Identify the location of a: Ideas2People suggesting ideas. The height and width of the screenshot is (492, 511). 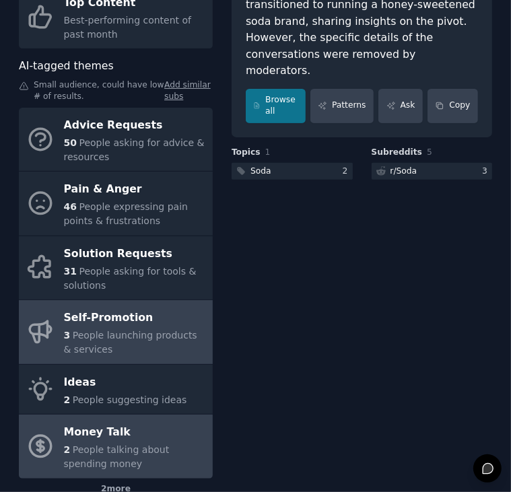
(116, 390).